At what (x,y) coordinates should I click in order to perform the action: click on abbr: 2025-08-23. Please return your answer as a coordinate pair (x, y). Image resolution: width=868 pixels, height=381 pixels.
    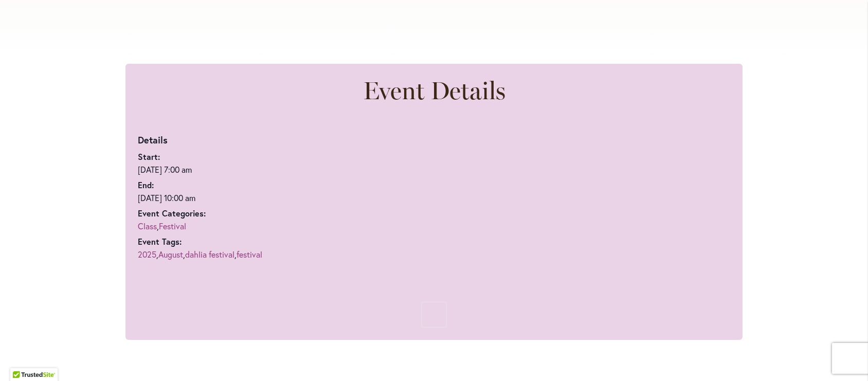
    Looking at the image, I should click on (166, 197).